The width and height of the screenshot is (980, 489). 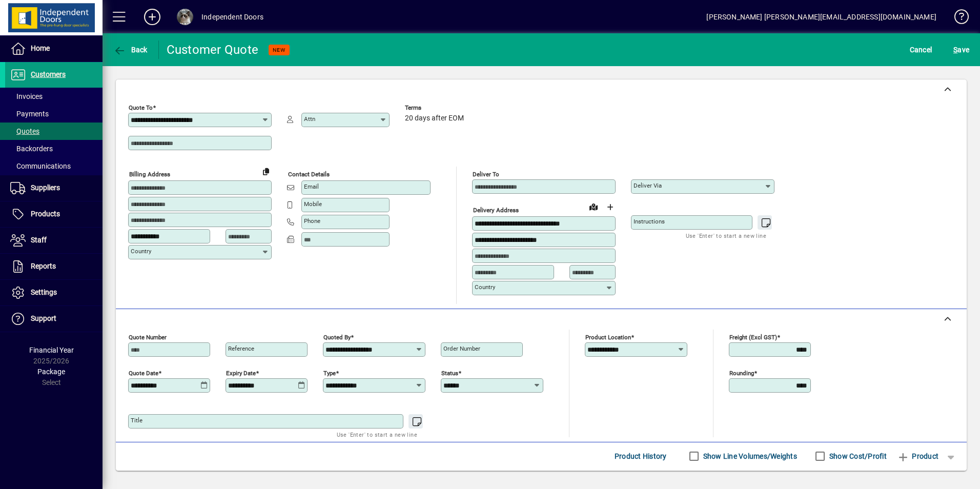 I want to click on mat-label: Order number, so click(x=462, y=348).